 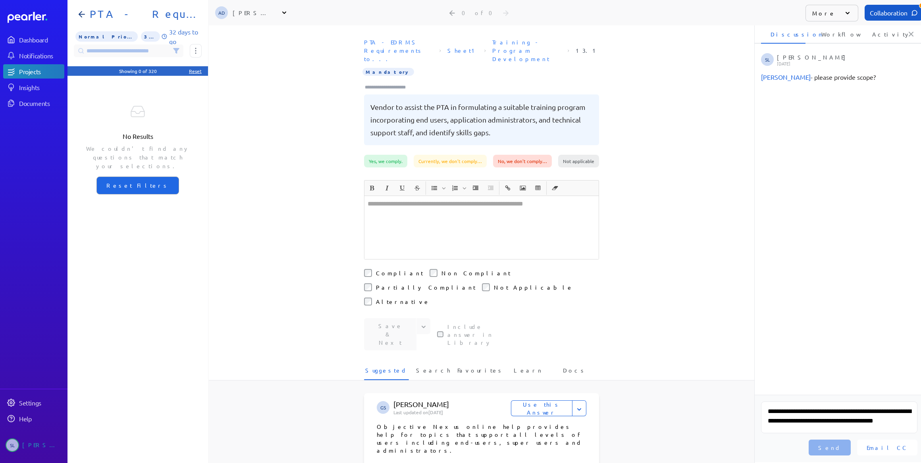 What do you see at coordinates (527, 50) in the screenshot?
I see `span: Section: Training - Program Development` at bounding box center [527, 50].